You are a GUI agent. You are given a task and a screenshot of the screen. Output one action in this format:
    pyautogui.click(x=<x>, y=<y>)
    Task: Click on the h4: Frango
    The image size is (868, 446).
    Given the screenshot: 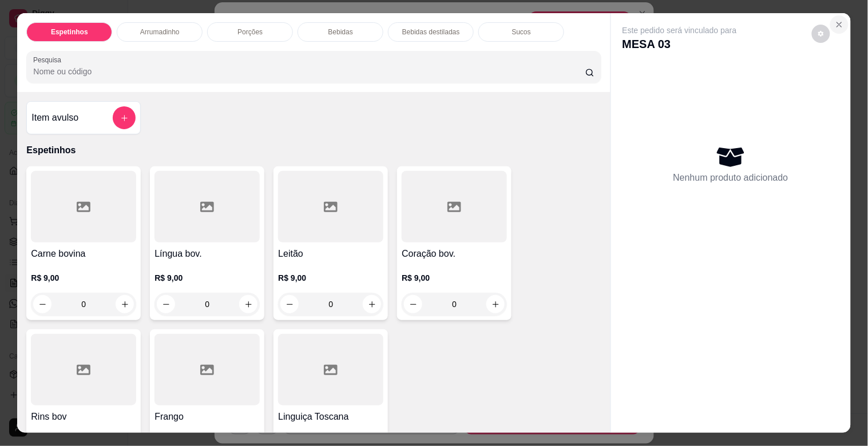 What is the action you would take?
    pyautogui.click(x=207, y=417)
    